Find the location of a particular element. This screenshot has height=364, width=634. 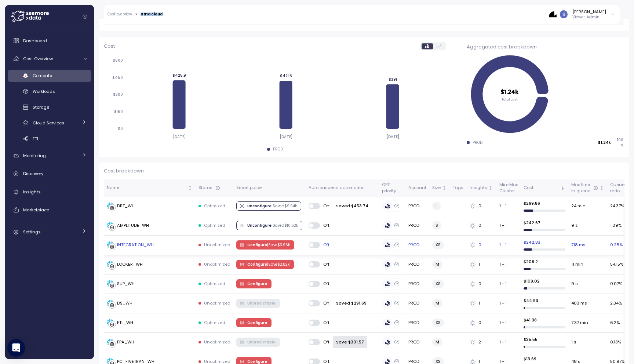

div: Aggregated cost breakdown is located at coordinates (545, 47).